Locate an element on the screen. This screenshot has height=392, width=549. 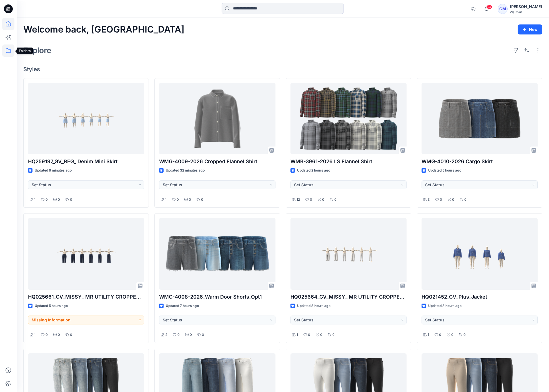
p: Updated 7 hours ago is located at coordinates (182, 306).